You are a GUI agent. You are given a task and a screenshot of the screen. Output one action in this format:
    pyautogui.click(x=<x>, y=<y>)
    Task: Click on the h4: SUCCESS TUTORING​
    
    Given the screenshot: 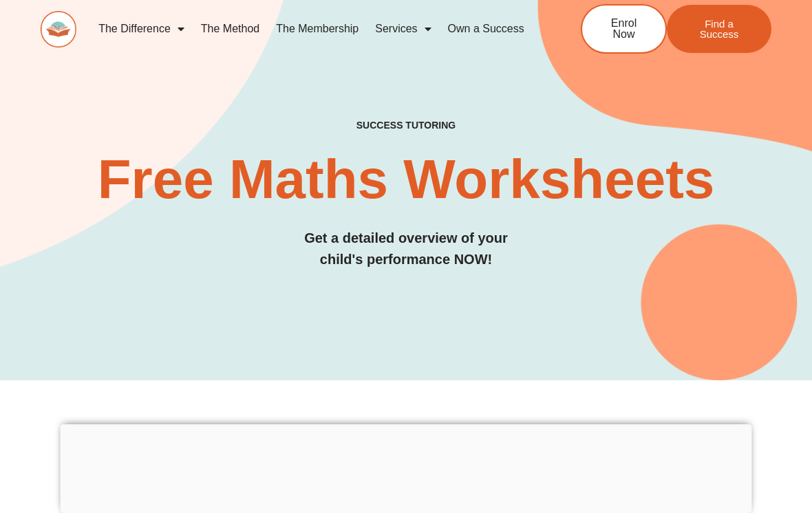 What is the action you would take?
    pyautogui.click(x=406, y=125)
    